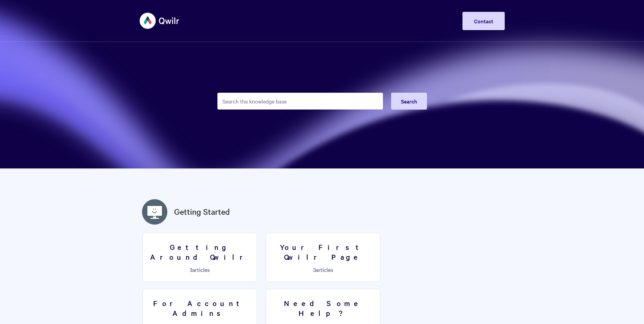  I want to click on a: Contact, so click(484, 21).